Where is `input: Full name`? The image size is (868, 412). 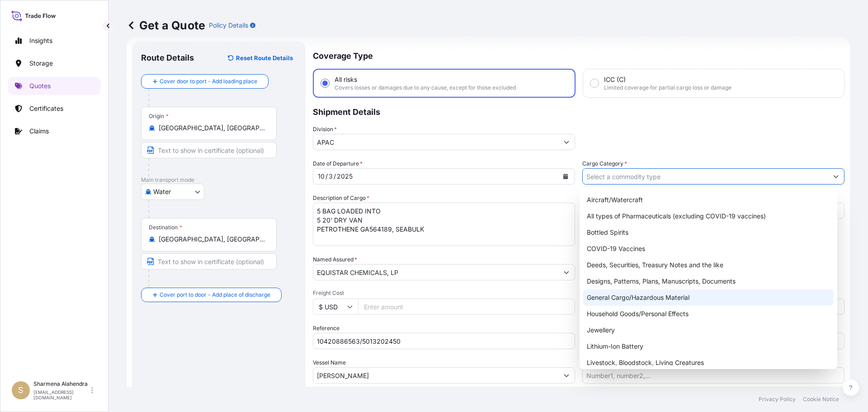
input: Full name is located at coordinates (436, 272).